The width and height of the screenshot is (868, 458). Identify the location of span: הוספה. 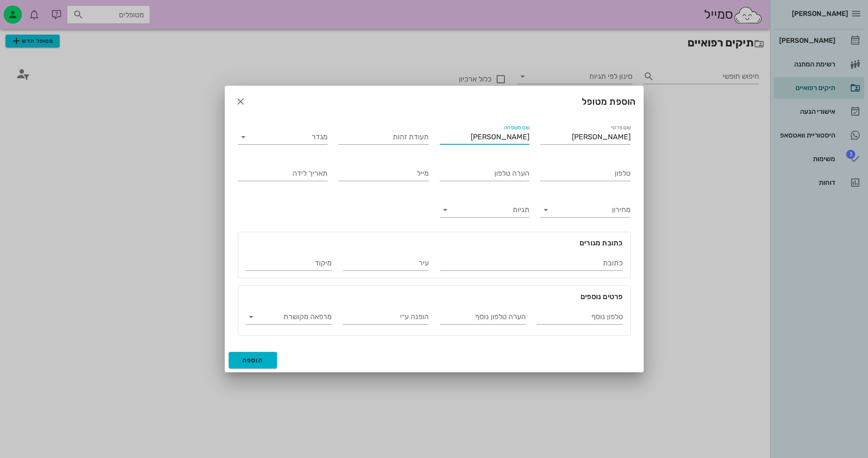
(253, 360).